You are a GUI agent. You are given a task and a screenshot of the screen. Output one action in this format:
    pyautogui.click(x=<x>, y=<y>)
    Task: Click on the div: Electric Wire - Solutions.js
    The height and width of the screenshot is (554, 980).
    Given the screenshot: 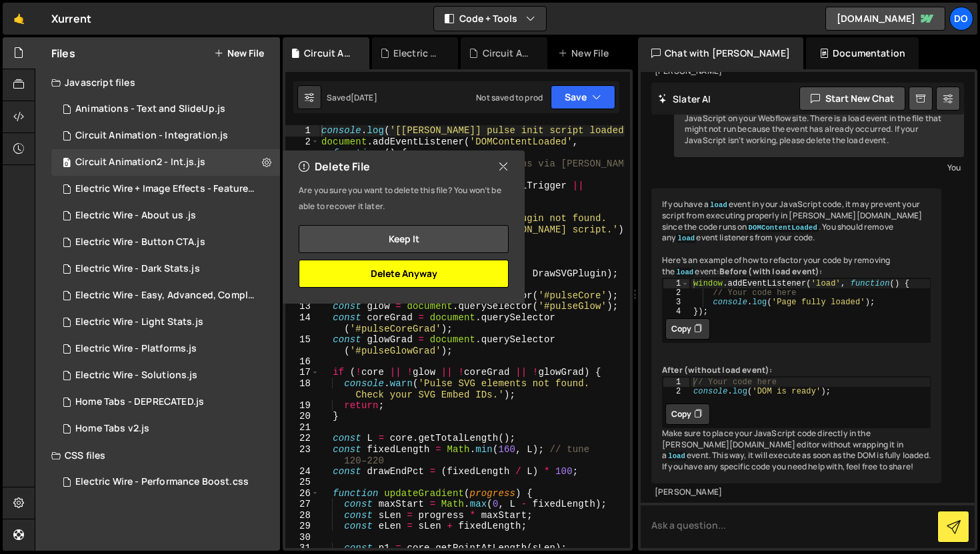 What is the action you would take?
    pyautogui.click(x=136, y=375)
    